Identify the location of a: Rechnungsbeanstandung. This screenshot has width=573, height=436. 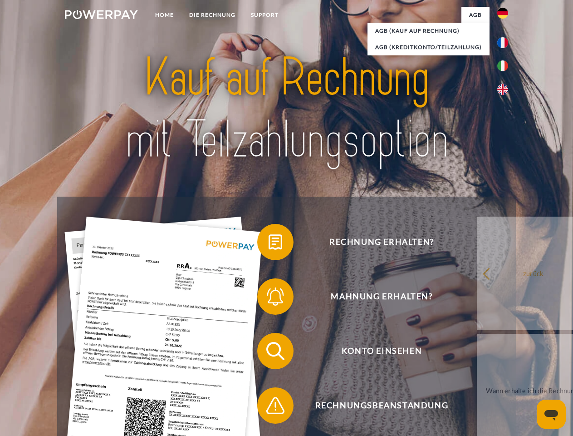
(375, 405).